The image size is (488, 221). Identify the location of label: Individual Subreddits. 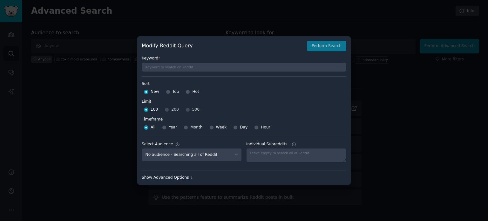
(296, 144).